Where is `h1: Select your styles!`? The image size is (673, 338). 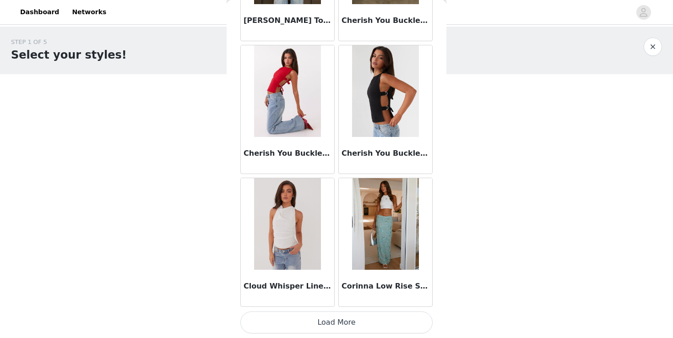
h1: Select your styles! is located at coordinates (69, 55).